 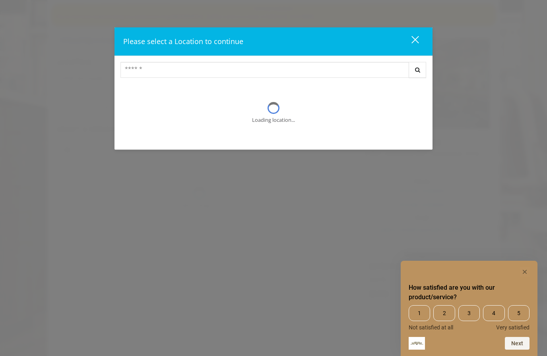 What do you see at coordinates (273, 72) in the screenshot?
I see `div: Center Select` at bounding box center [273, 72].